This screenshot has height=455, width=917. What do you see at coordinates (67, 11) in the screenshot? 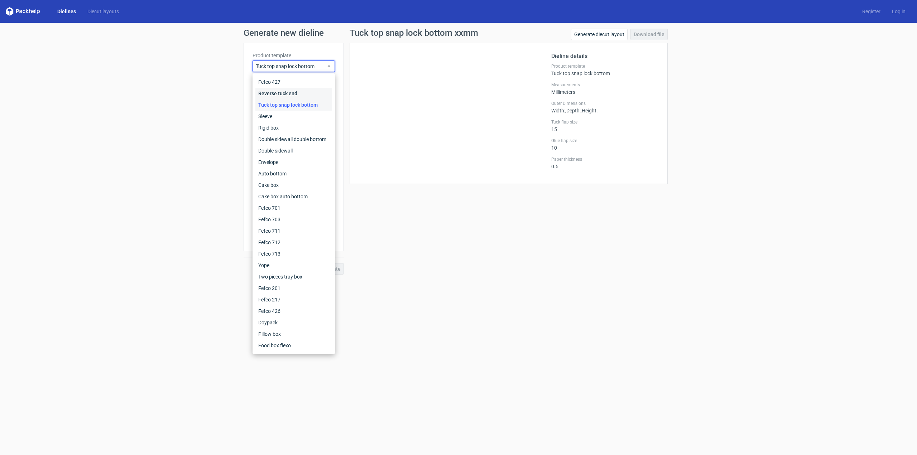
I see `a: Dielines` at bounding box center [67, 11].